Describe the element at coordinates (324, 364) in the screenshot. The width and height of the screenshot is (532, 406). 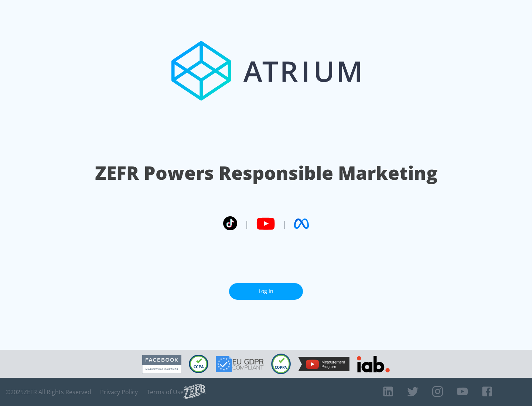
I see `img: YouTube Measurement Program` at that location.